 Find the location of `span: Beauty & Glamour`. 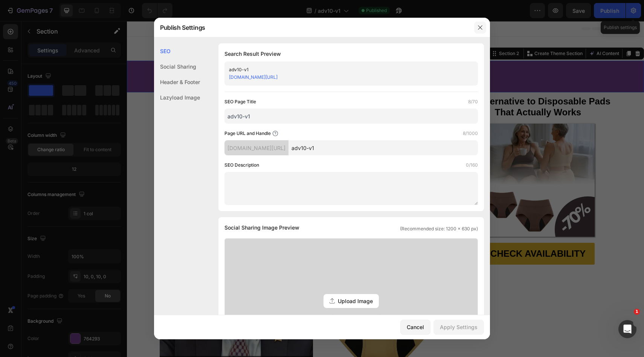

span: Beauty & Glamour is located at coordinates (259, 55).